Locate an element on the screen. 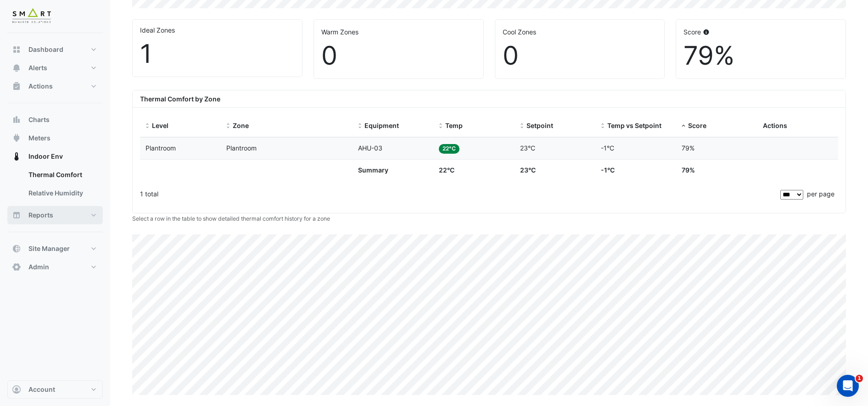 The image size is (868, 406). span: per page is located at coordinates (821, 194).